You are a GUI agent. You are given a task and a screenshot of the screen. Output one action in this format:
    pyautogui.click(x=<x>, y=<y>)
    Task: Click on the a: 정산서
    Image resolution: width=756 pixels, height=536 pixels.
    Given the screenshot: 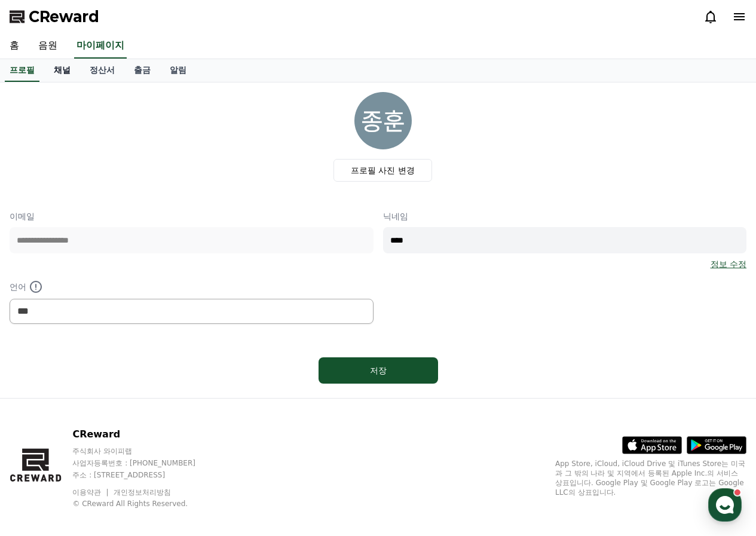 What is the action you would take?
    pyautogui.click(x=102, y=70)
    